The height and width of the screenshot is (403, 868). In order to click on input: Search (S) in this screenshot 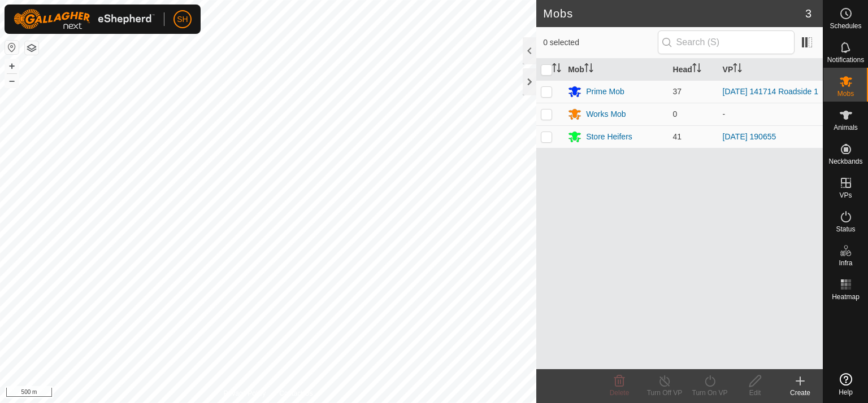, I will do `click(726, 42)`.